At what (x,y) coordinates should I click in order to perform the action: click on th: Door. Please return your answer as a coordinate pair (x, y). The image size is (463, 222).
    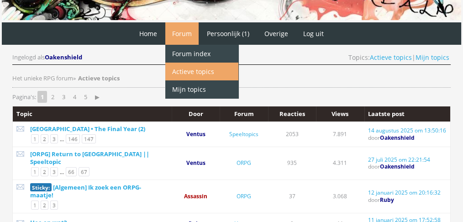
    Looking at the image, I should click on (195, 114).